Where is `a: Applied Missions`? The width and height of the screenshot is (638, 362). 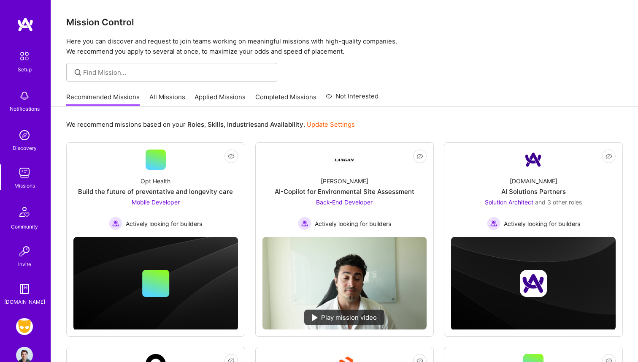 a: Applied Missions is located at coordinates (220, 99).